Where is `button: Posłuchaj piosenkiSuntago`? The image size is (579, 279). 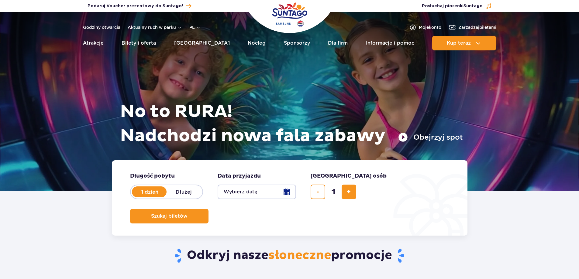 button: Posłuchaj piosenkiSuntago is located at coordinates (457, 6).